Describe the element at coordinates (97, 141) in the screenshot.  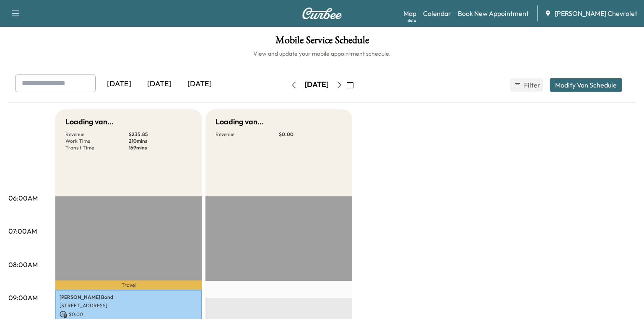
I see `p: Work Time` at that location.